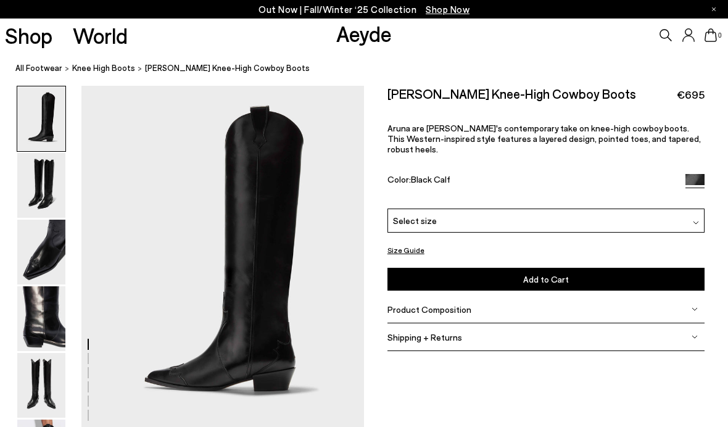  I want to click on img: Aruna Leather Knee-High Cowboy Boots - Image 5, so click(41, 385).